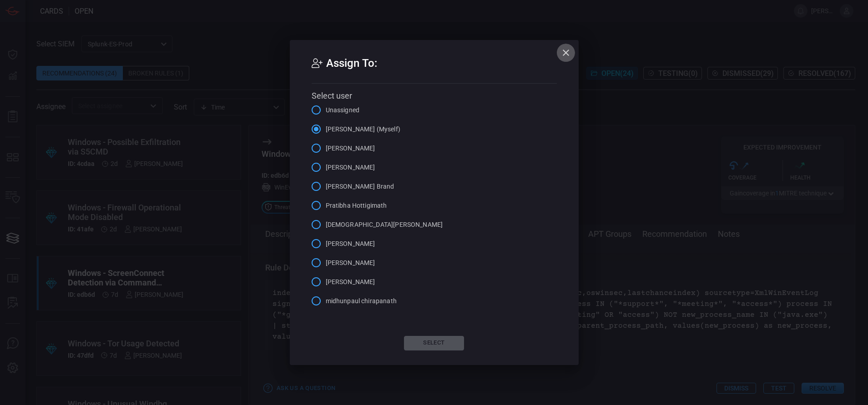 The width and height of the screenshot is (868, 405). What do you see at coordinates (356, 205) in the screenshot?
I see `span: Pratibha Hottigimath` at bounding box center [356, 205].